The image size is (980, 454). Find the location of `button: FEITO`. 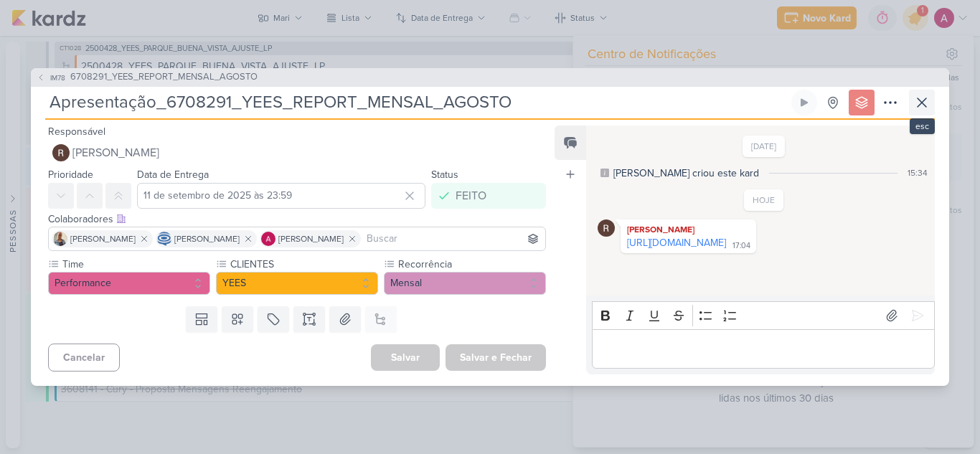

button: FEITO is located at coordinates (488, 196).